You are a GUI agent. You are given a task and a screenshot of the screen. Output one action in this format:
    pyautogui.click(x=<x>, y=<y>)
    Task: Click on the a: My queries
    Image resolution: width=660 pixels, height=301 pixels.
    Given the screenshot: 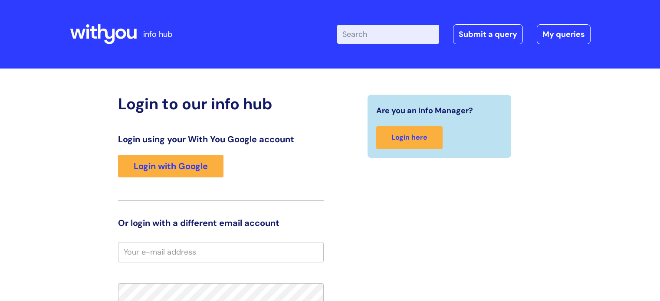 What is the action you would take?
    pyautogui.click(x=564, y=34)
    